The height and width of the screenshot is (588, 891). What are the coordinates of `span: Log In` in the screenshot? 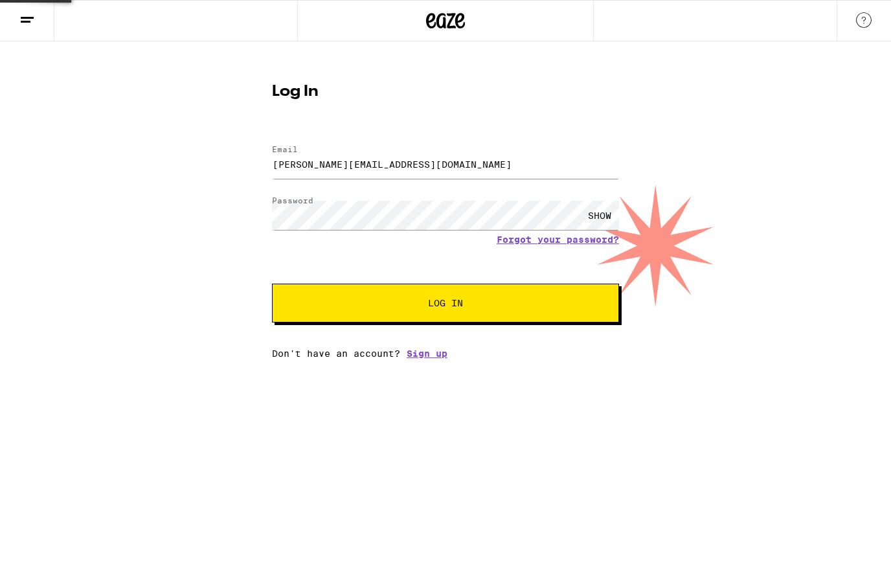 It's located at (445, 303).